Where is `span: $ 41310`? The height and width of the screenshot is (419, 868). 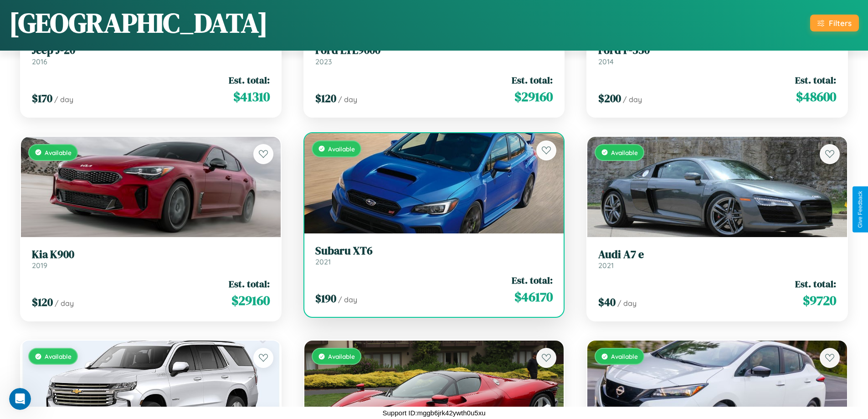
span: $ 41310 is located at coordinates (252, 97).